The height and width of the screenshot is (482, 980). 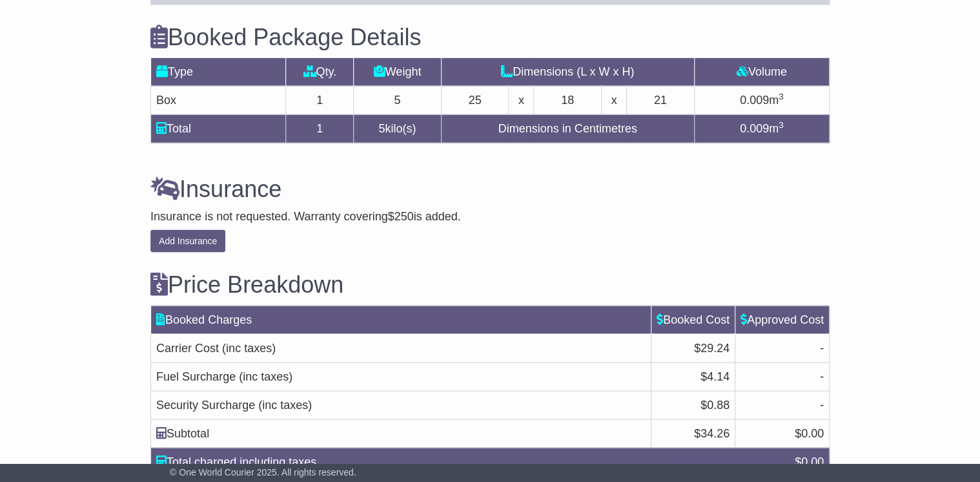 What do you see at coordinates (782, 319) in the screenshot?
I see `td: Approved Cost` at bounding box center [782, 319].